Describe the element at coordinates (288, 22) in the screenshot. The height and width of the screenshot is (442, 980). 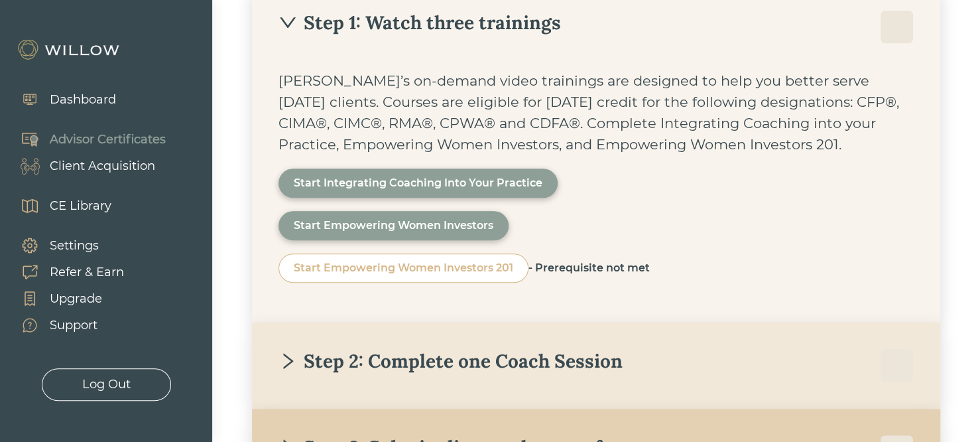
I see `span: down` at that location.